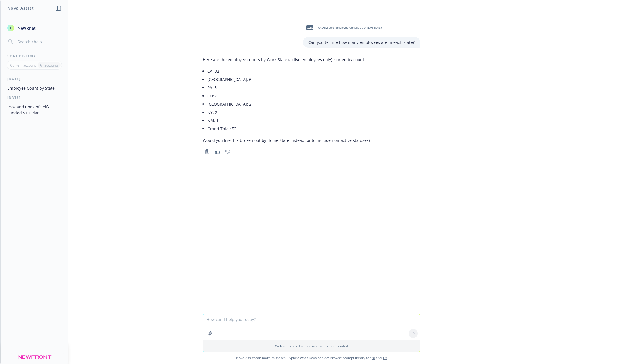  Describe the element at coordinates (287, 140) in the screenshot. I see `p: Would you like this broken out by Home State instead, or to include non-active statuses?` at that location.